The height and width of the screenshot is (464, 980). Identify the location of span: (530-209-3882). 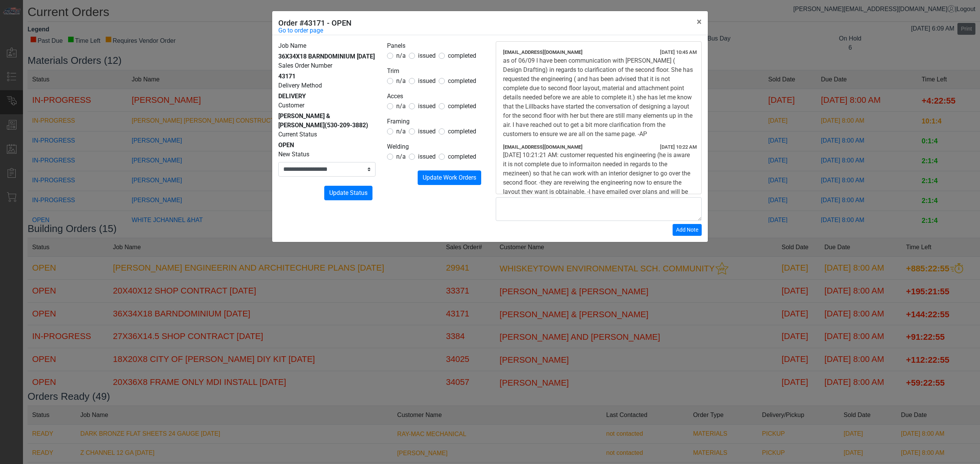
(346, 125).